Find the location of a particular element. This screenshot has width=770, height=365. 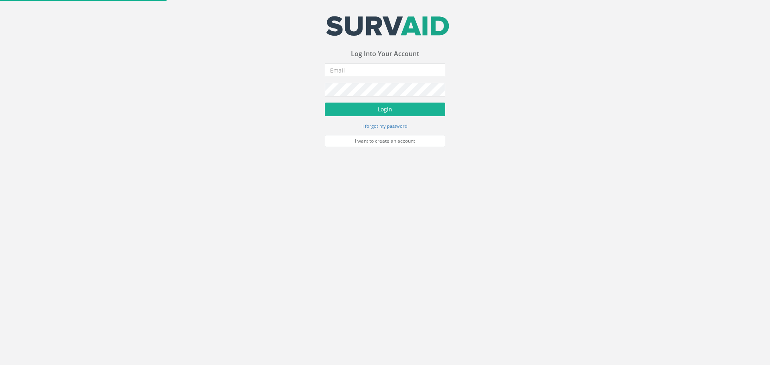

small: I forgot my password is located at coordinates (385, 126).